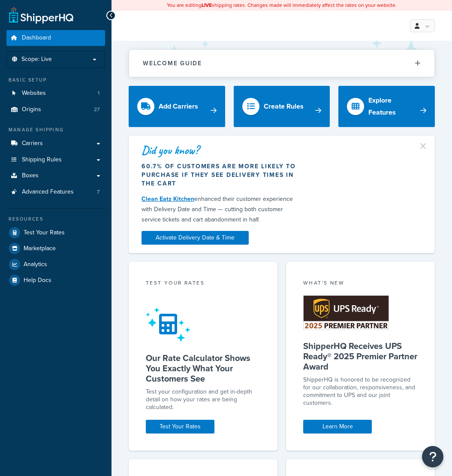 This screenshot has height=476, width=452. I want to click on div: Did you know?, so click(220, 150).